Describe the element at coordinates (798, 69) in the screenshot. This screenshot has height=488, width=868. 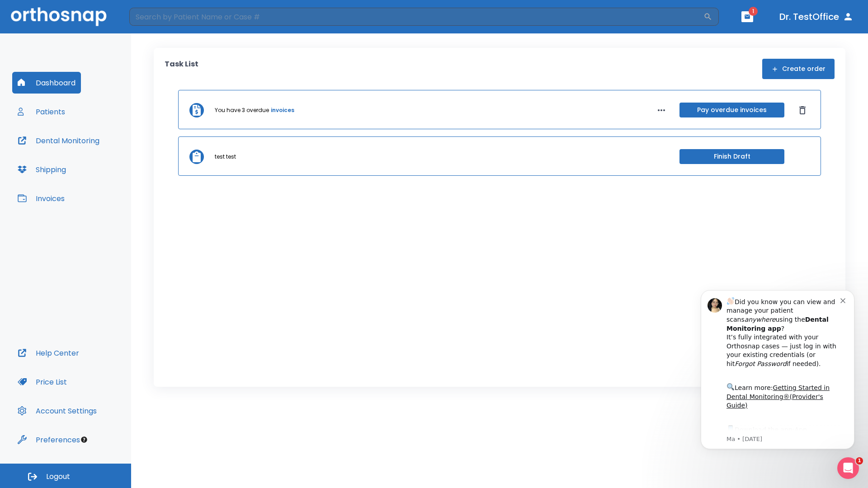
I see `button: Create order` at that location.